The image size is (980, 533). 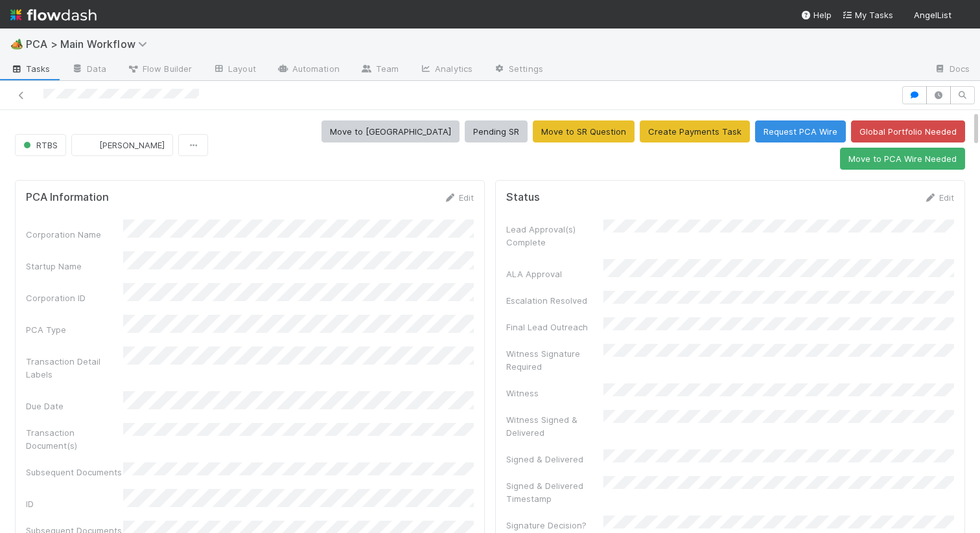 I want to click on a: Layout, so click(x=234, y=70).